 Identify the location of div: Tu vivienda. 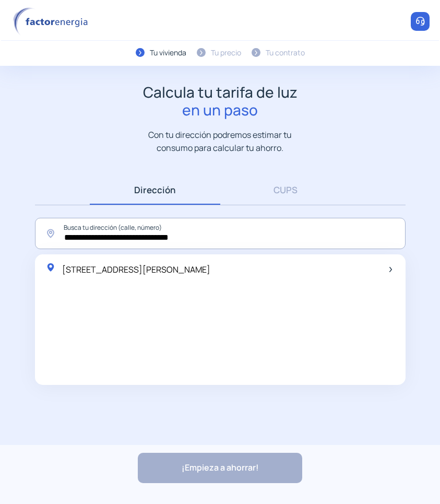
(168, 53).